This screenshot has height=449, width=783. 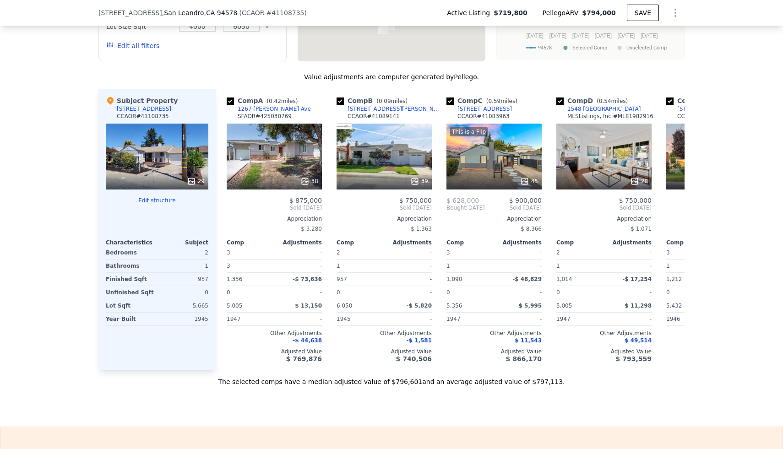 I want to click on span: $794,000, so click(x=599, y=13).